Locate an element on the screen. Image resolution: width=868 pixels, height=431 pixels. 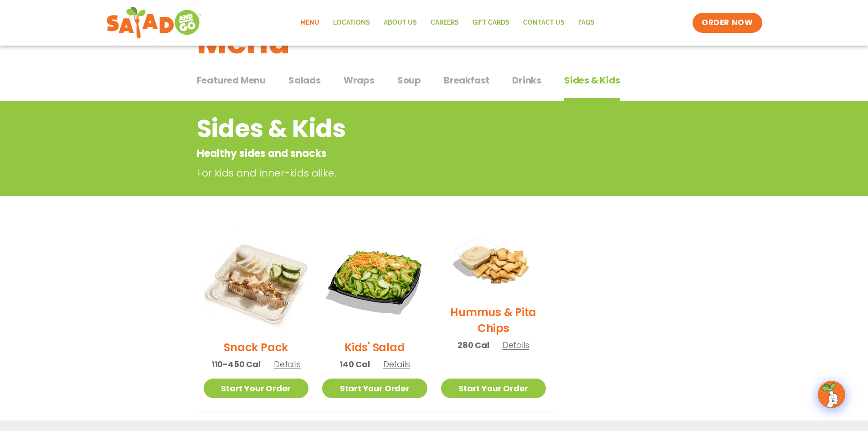
a: Locations is located at coordinates (351, 23).